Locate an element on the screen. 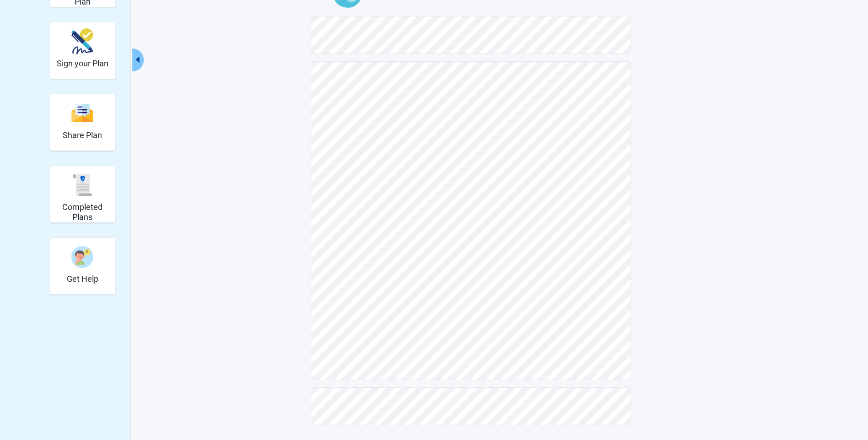  div: Completed Plans is located at coordinates (82, 194).